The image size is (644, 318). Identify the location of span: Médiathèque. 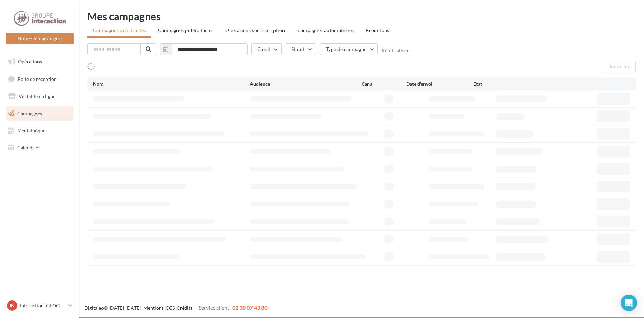
(31, 130).